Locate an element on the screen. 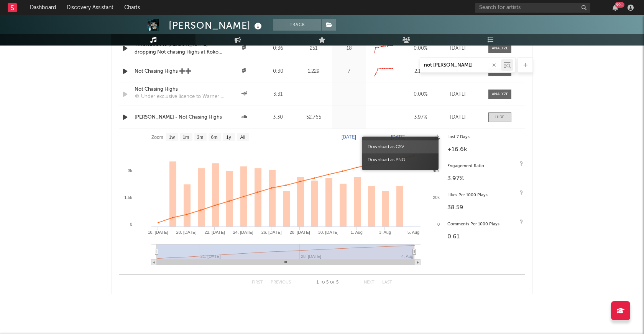 This screenshot has width=644, height=334. text: 1y is located at coordinates (228, 137).